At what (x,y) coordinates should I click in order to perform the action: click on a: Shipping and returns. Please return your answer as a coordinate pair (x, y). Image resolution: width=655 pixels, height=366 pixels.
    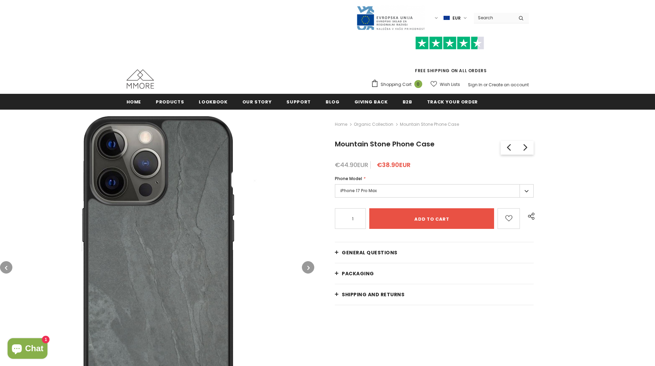
    Looking at the image, I should click on (434, 295).